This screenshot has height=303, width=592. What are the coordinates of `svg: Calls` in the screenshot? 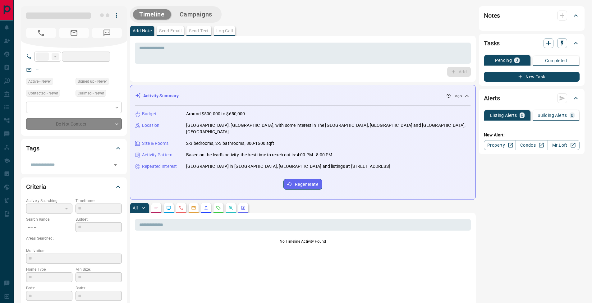 It's located at (181, 208).